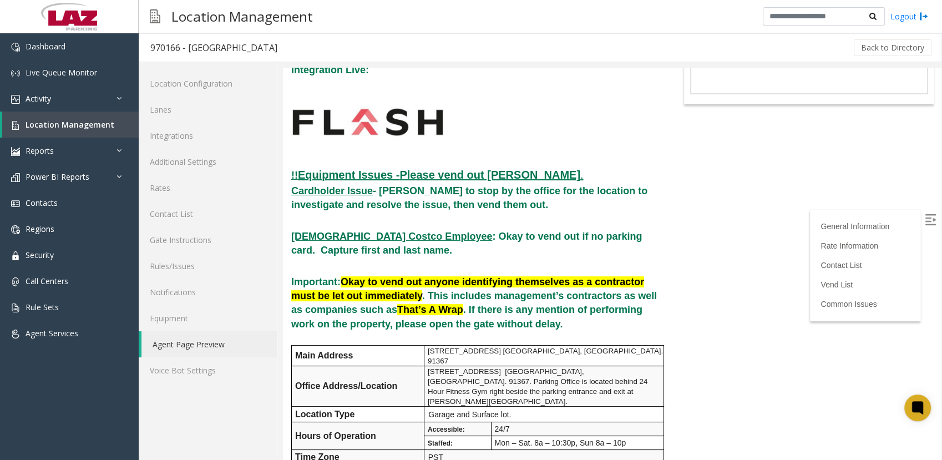 The image size is (942, 460). What do you see at coordinates (65, 107) in the screenshot?
I see `u: Equipment Issues -` at bounding box center [65, 107].